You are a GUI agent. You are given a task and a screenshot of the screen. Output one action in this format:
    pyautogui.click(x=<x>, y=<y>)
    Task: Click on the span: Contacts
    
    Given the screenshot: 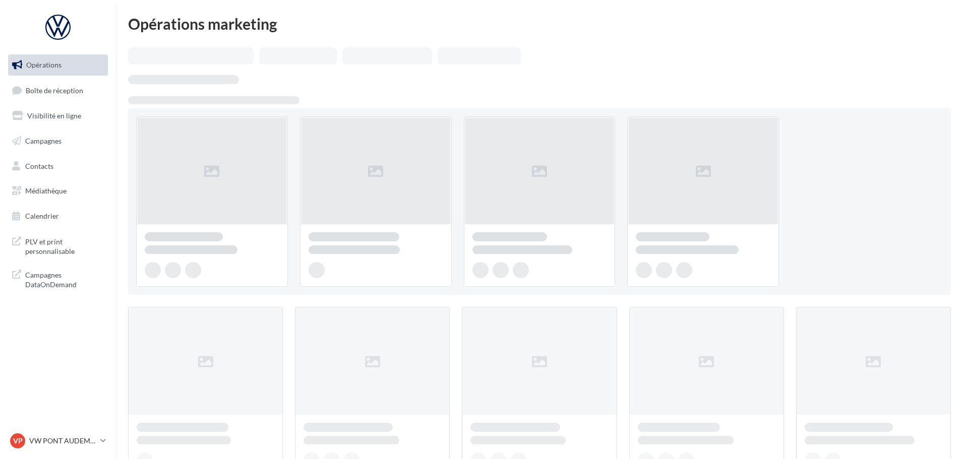 What is the action you would take?
    pyautogui.click(x=39, y=165)
    